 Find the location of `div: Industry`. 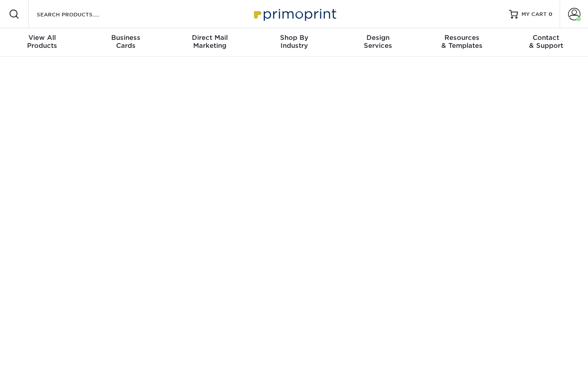

div: Industry is located at coordinates (294, 41).